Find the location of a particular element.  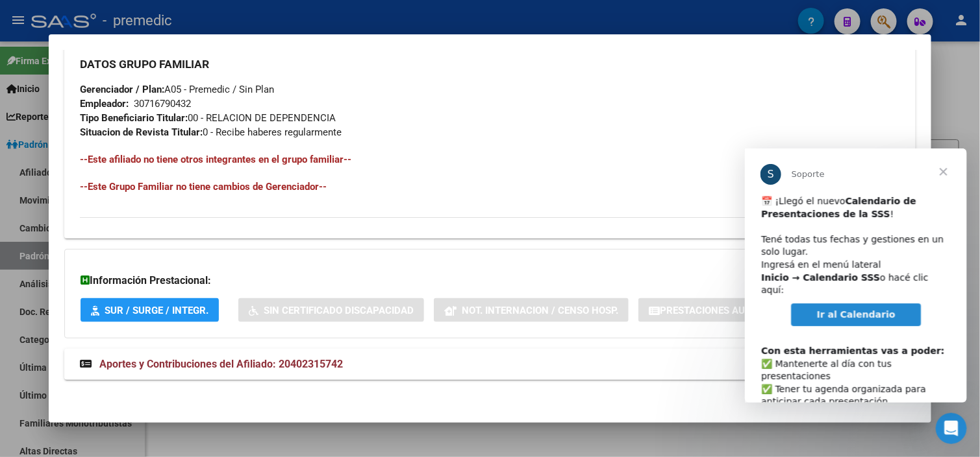

div: Profile image for Soporte is located at coordinates (26, 26).